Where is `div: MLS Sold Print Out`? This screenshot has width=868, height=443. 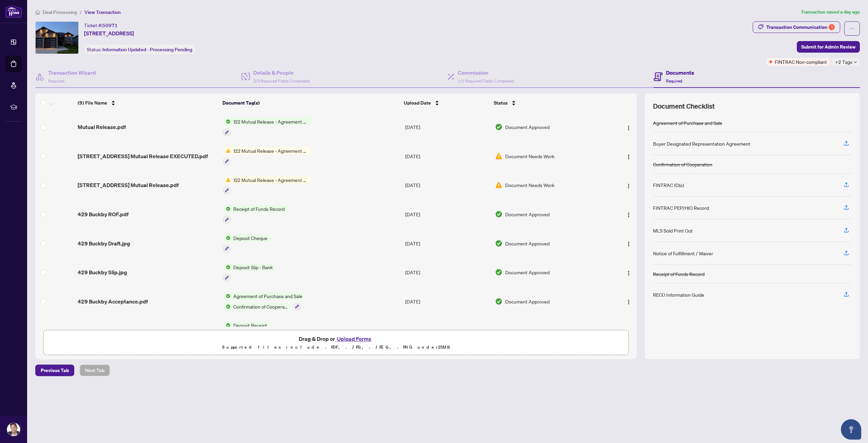 div: MLS Sold Print Out is located at coordinates (673, 231).